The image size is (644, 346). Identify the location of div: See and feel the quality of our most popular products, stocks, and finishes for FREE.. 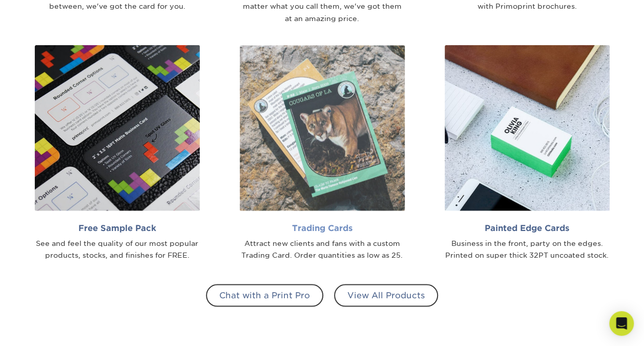
(118, 249).